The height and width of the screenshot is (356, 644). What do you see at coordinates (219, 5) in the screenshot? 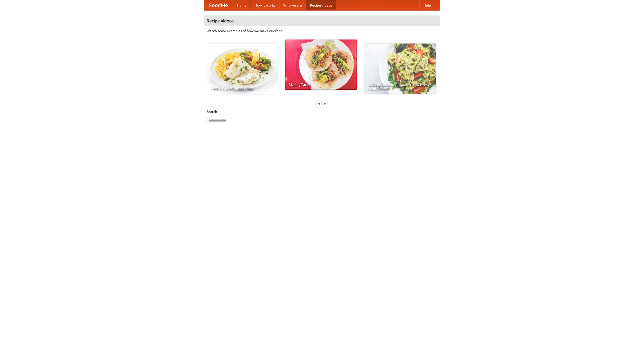
I see `a: FoodMe` at bounding box center [219, 5].